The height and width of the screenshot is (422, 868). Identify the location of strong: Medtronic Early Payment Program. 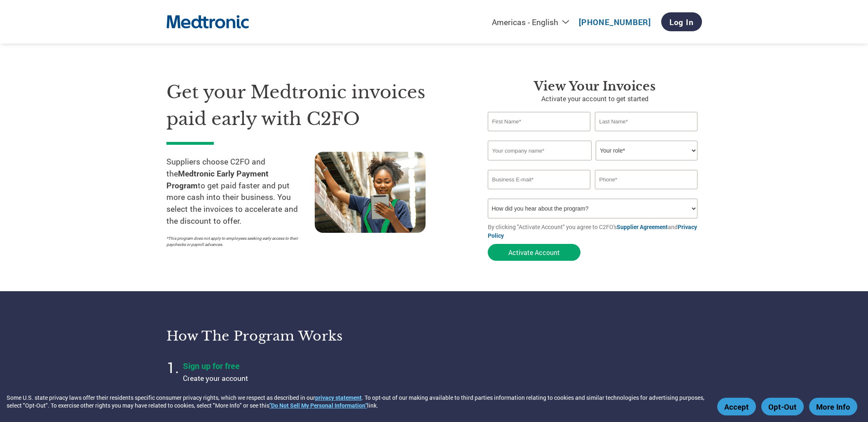
(217, 179).